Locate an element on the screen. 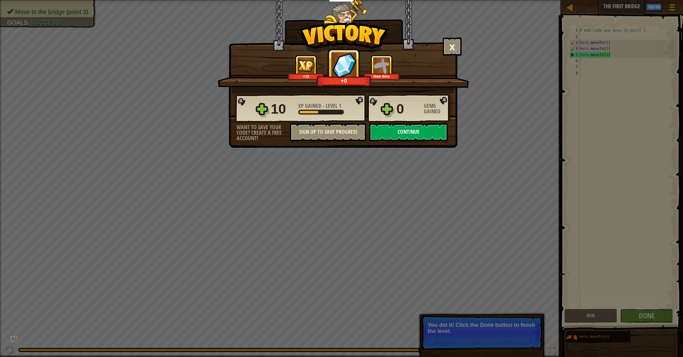  button: Sign Up to Save Progress is located at coordinates (328, 132).